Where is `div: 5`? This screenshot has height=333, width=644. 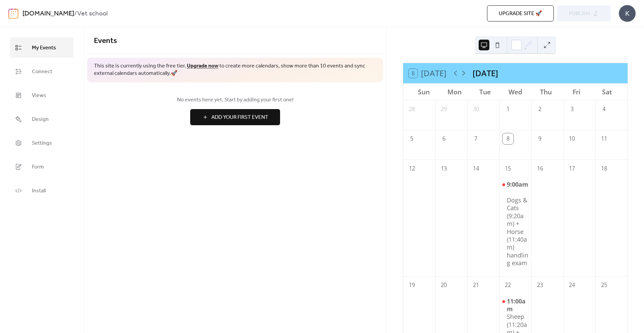
div: 5 is located at coordinates (412, 138).